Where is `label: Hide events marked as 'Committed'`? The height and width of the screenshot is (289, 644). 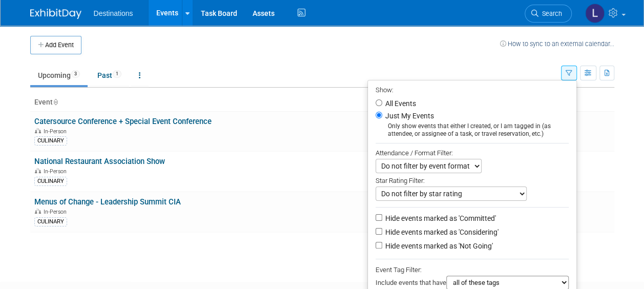 label: Hide events marked as 'Committed' is located at coordinates (439, 218).